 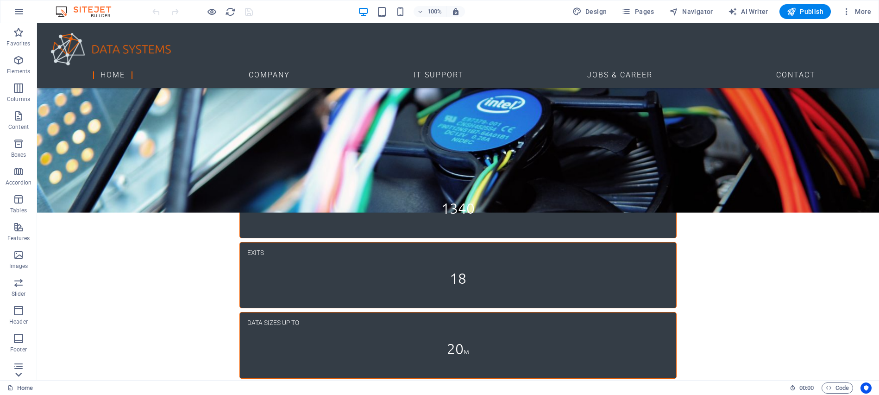 I want to click on span: Pages, so click(x=638, y=12).